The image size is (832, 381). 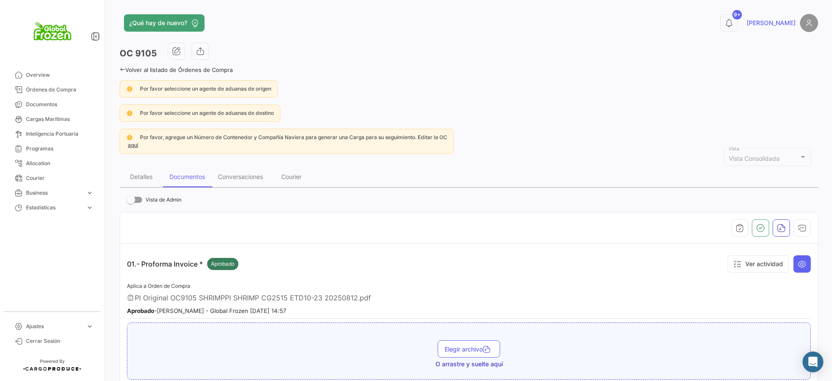 I want to click on button: Ver actividad, so click(x=758, y=264).